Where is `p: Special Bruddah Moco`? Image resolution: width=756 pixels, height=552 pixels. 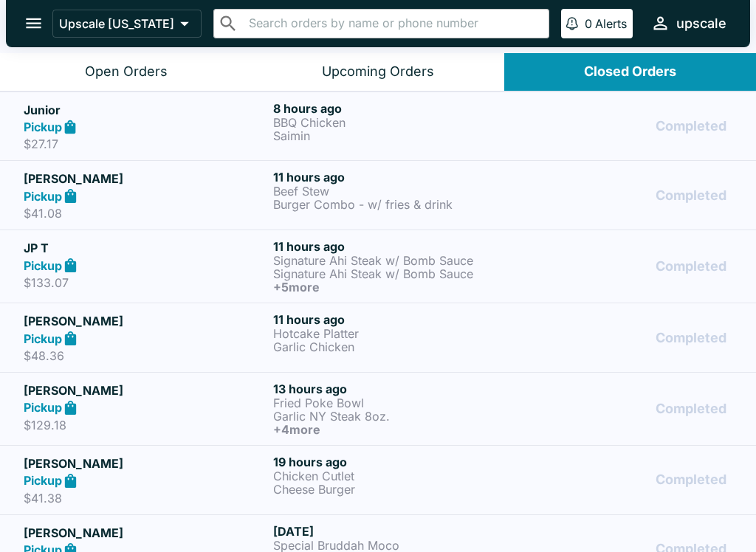
p: Special Bruddah Moco is located at coordinates (395, 545).